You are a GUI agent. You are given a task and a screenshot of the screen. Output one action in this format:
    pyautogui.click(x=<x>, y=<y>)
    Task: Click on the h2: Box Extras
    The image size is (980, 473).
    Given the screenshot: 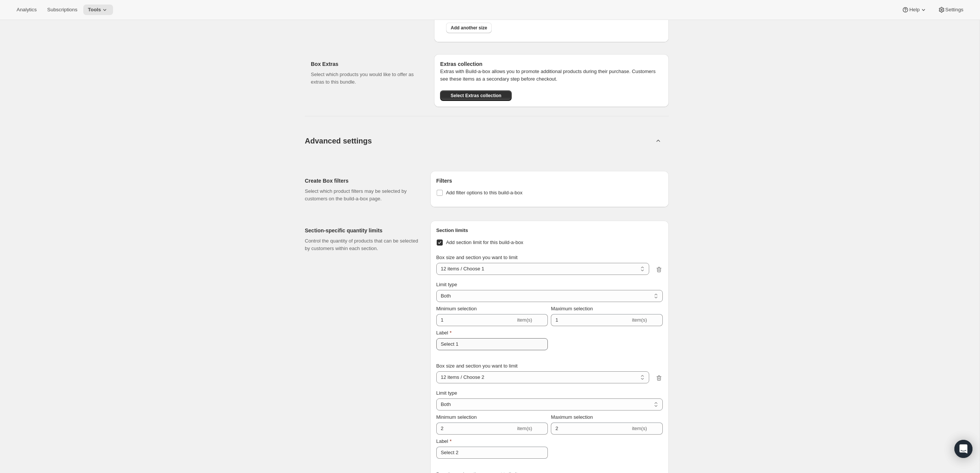 What is the action you would take?
    pyautogui.click(x=366, y=64)
    